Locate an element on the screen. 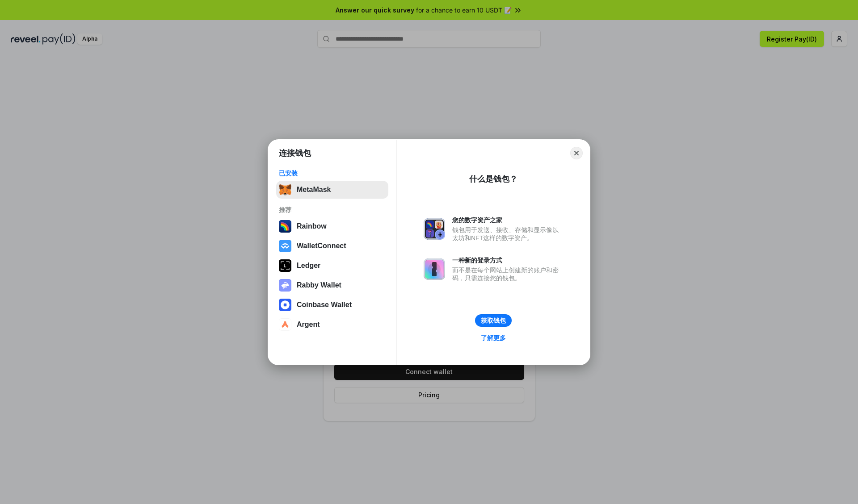 The height and width of the screenshot is (504, 858). div: WalletConnect is located at coordinates (321, 246).